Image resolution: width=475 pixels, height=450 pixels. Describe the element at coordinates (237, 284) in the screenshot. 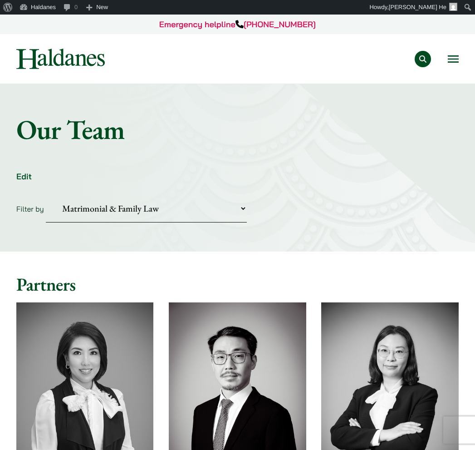

I see `h2: Partners` at that location.